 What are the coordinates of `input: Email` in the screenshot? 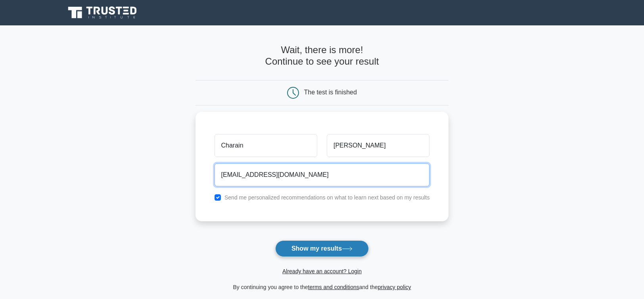 It's located at (322, 175).